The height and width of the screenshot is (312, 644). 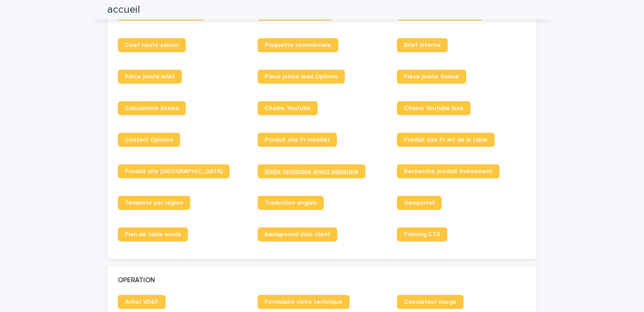 I want to click on a: Pièce jointe lead Options, so click(x=301, y=77).